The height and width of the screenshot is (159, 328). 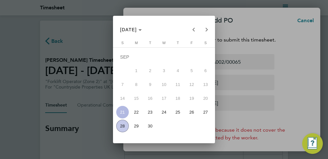 What do you see at coordinates (150, 112) in the screenshot?
I see `span: 23` at bounding box center [150, 112].